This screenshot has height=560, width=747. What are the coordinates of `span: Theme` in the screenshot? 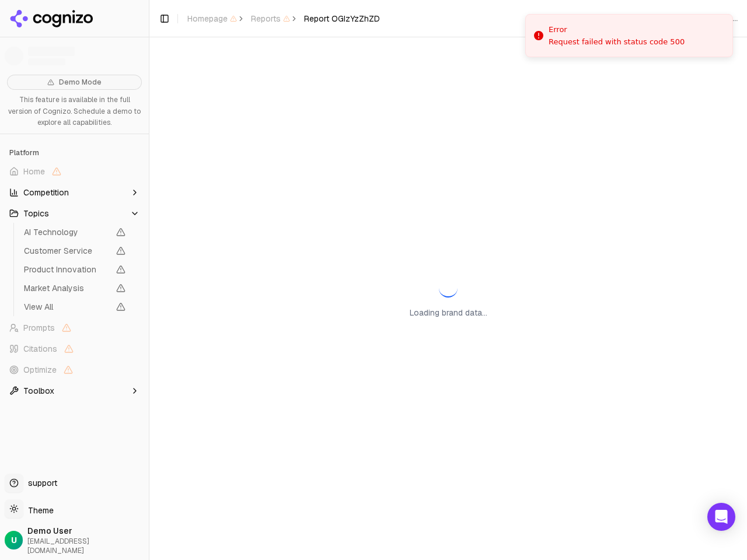 It's located at (39, 511).